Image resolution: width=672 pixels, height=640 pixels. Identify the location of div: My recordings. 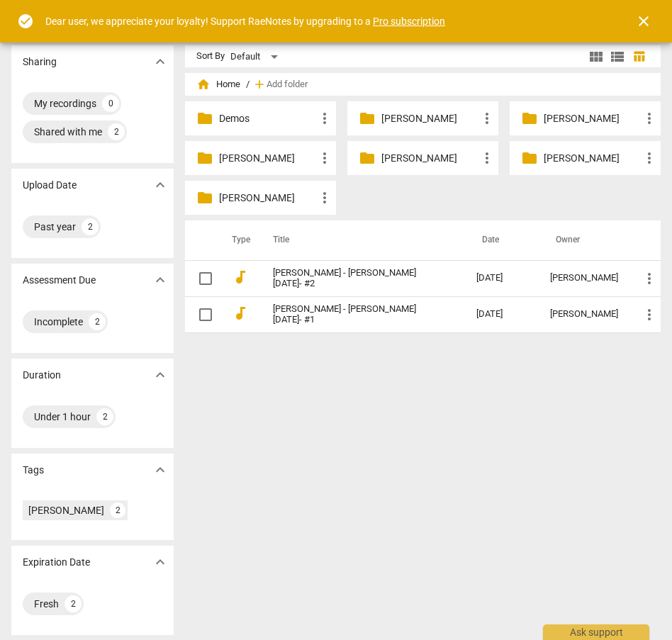
(65, 104).